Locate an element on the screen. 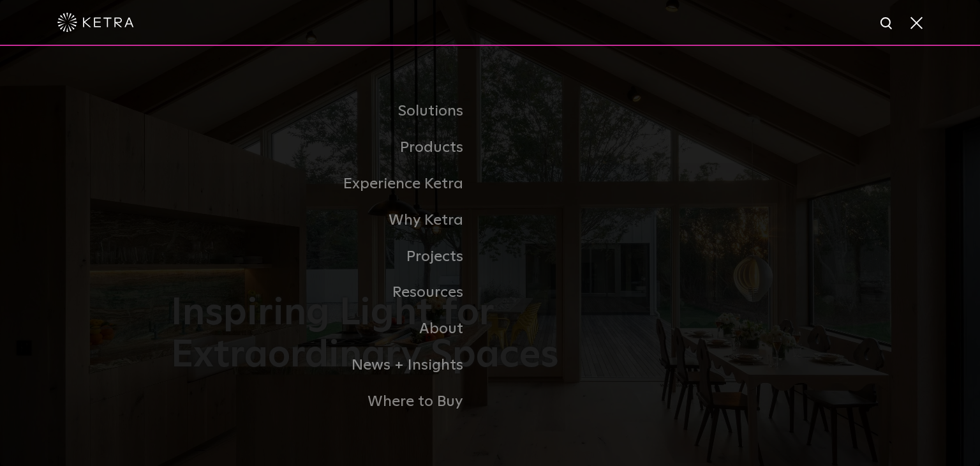 Image resolution: width=980 pixels, height=466 pixels. a: Experience Ketra is located at coordinates (331, 184).